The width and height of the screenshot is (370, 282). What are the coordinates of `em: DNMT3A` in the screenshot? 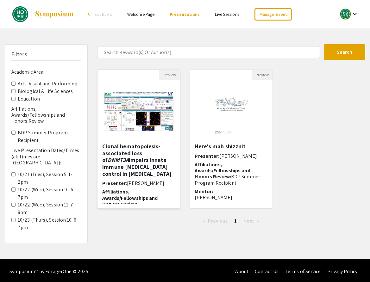 It's located at (118, 160).